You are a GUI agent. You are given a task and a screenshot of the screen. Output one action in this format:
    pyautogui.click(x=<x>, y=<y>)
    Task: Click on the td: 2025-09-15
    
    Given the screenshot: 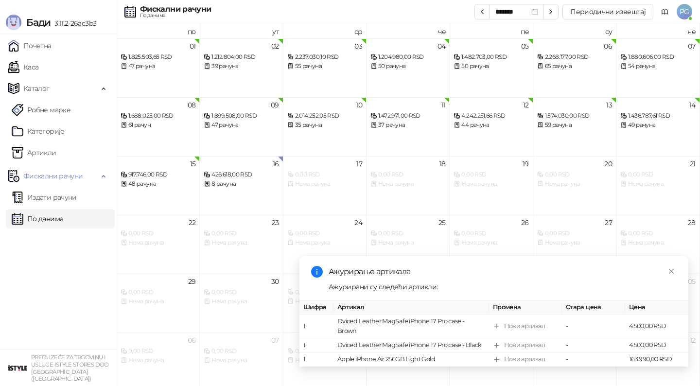 What is the action you would take?
    pyautogui.click(x=158, y=185)
    